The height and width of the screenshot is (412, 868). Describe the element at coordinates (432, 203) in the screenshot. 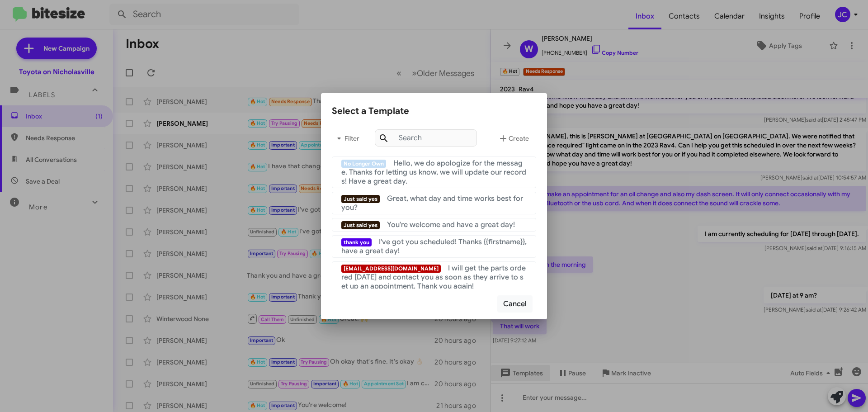

I see `span: Great, what day and time works best for you?` at that location.